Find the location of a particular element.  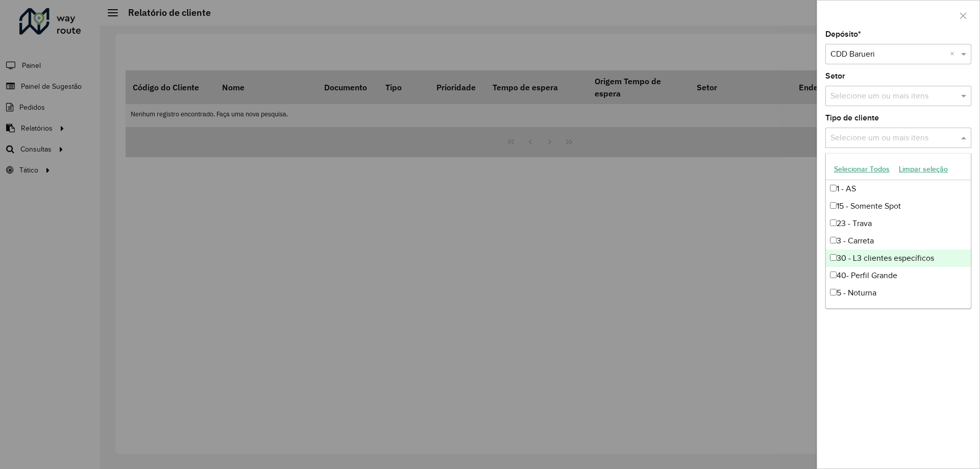

button: Limpar seleção is located at coordinates (923, 169).